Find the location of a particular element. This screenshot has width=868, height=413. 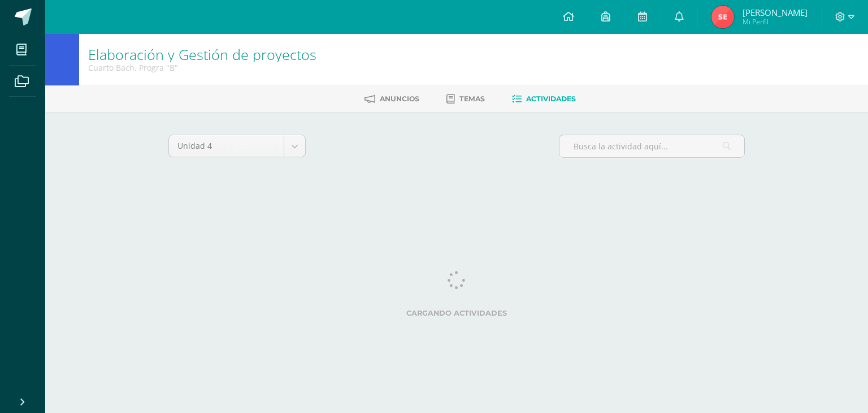

span: Actividades is located at coordinates (551, 99).